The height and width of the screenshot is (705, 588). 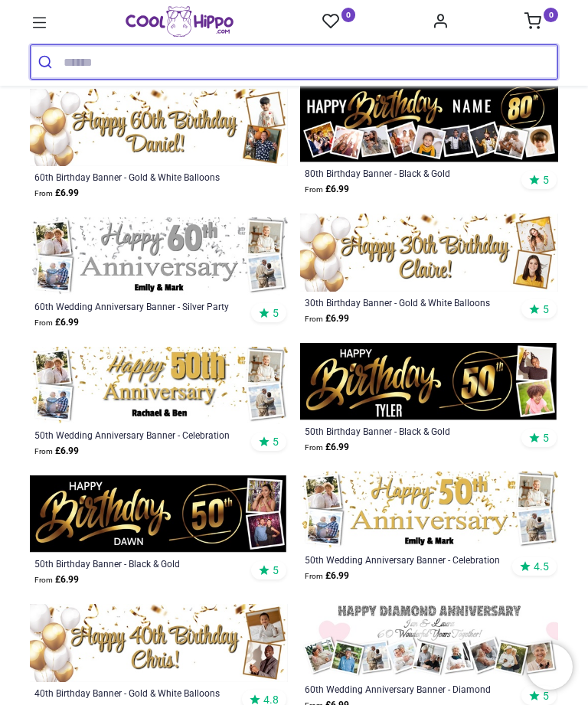 What do you see at coordinates (180, 22) in the screenshot?
I see `a: Logo of Cool Hippo` at bounding box center [180, 22].